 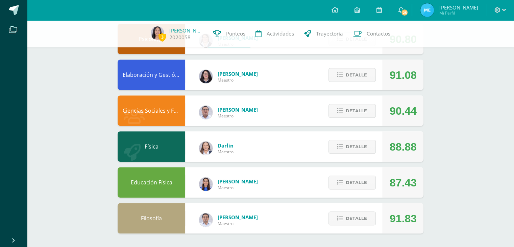 I want to click on a: Contactos, so click(x=372, y=34).